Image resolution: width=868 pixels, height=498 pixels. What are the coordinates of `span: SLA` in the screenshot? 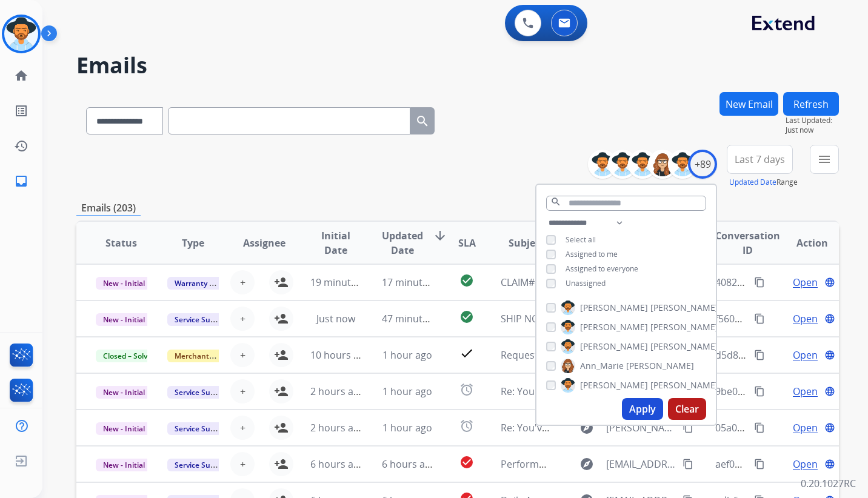 It's located at (467, 243).